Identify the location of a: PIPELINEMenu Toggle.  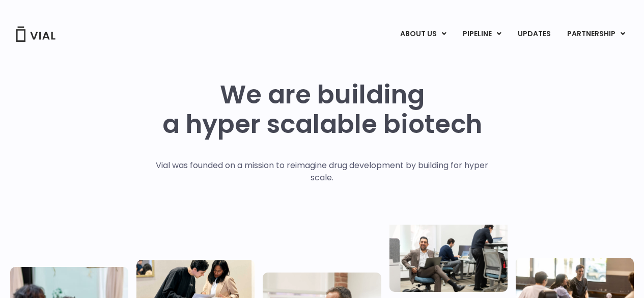
(481, 34).